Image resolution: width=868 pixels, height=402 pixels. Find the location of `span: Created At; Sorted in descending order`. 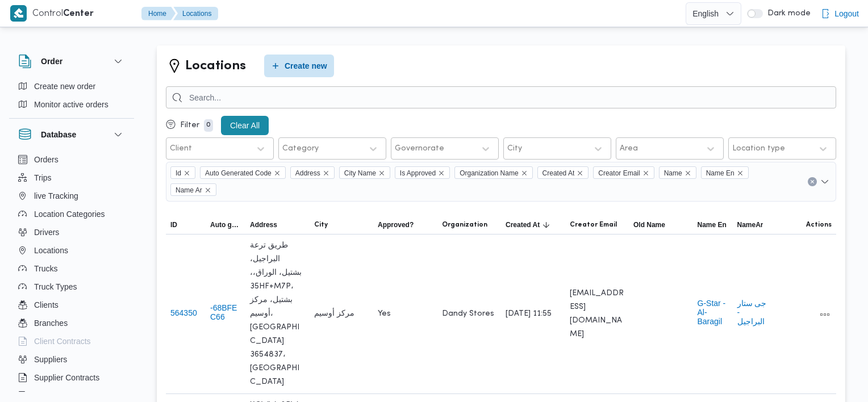

span: Created At; Sorted in descending order is located at coordinates (523, 225).